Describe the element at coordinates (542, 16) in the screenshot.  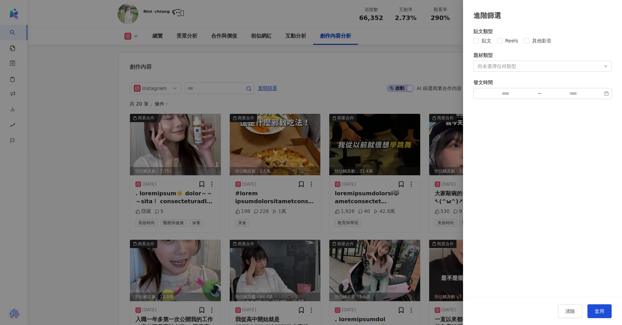
I see `div: 進階篩選` at that location.